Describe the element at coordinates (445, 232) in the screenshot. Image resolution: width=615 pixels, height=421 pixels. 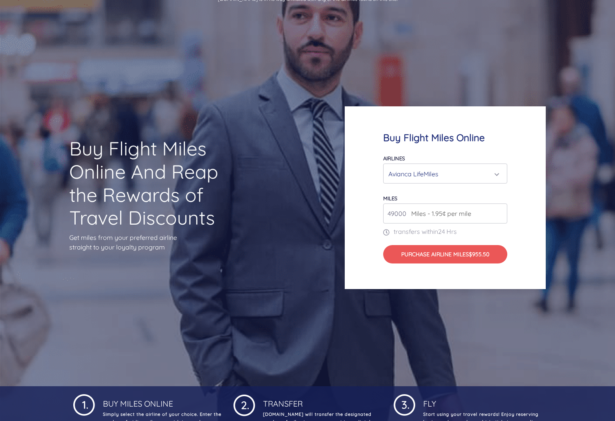
I see `p: transfers within` at that location.